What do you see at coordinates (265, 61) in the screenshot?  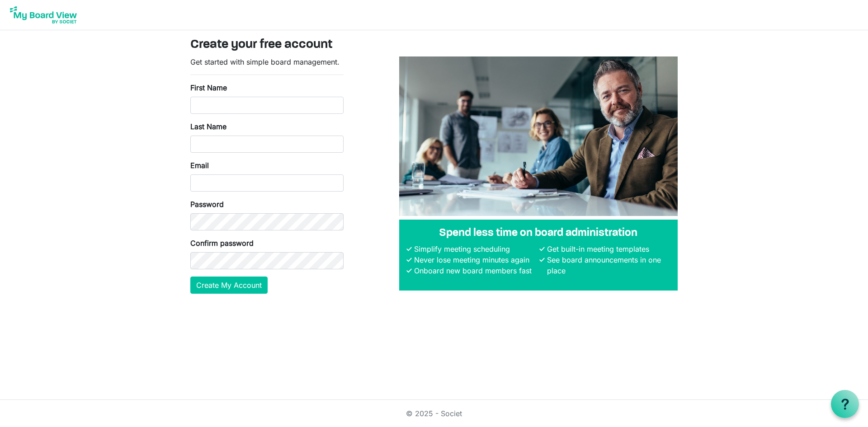 I see `span: Get started with simple board management.` at bounding box center [265, 61].